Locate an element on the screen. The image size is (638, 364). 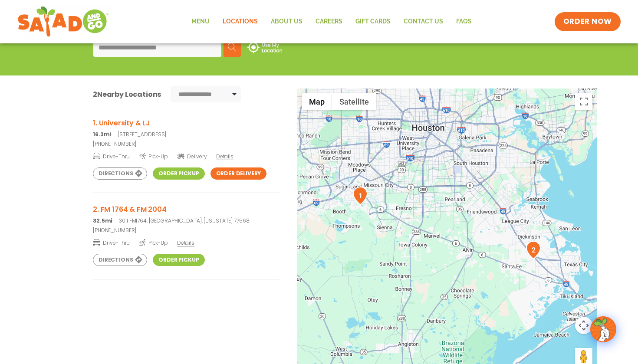
a: Menu is located at coordinates (201, 22).